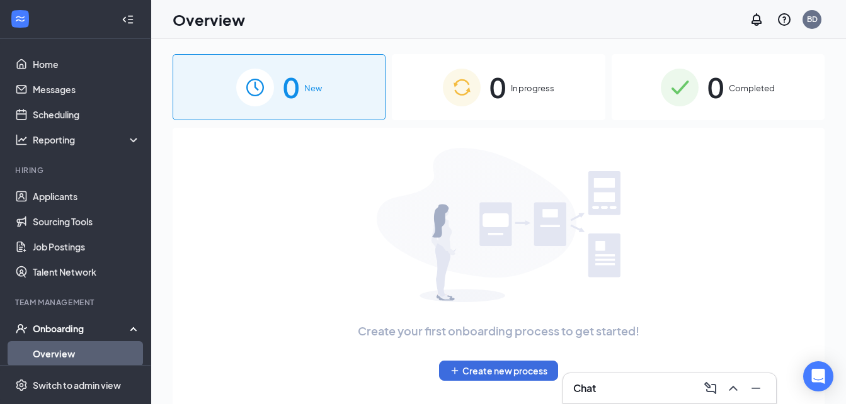  What do you see at coordinates (711, 389) in the screenshot?
I see `svg: ComposeMessage` at bounding box center [711, 389].